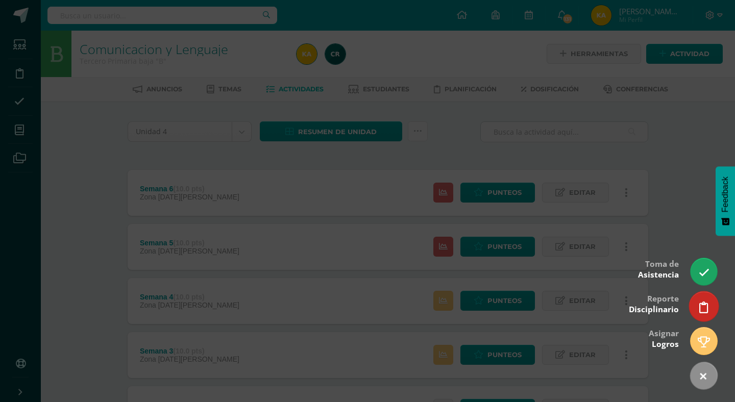 The image size is (735, 402). What do you see at coordinates (664, 338) in the screenshot?
I see `div: Asignar` at bounding box center [664, 338].